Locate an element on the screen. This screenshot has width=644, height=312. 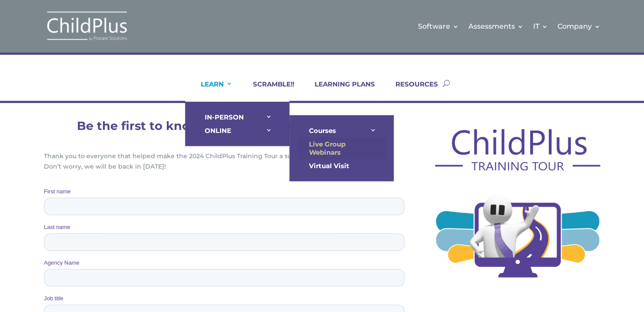
div: Chat Widget is located at coordinates (573, 265).